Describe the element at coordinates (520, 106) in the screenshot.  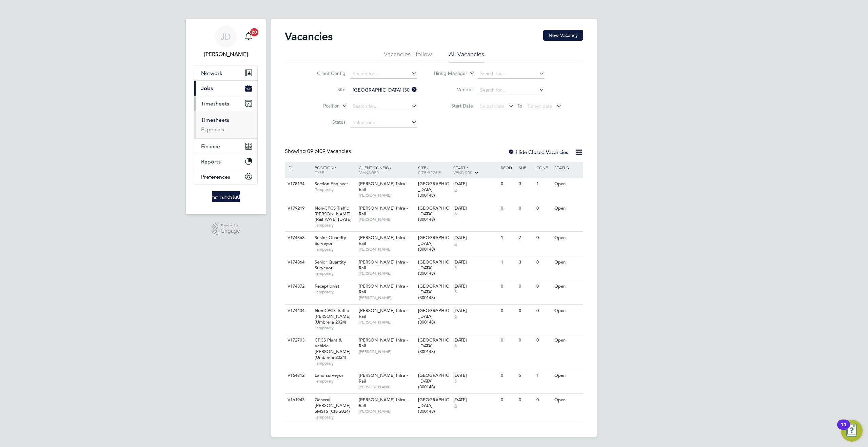
I see `span: To` at that location.